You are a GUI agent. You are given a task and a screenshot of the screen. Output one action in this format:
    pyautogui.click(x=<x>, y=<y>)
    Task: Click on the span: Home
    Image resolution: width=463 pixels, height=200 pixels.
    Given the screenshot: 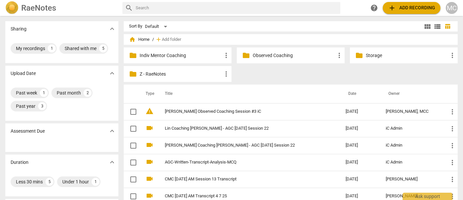 What is the action you would take?
    pyautogui.click(x=139, y=39)
    